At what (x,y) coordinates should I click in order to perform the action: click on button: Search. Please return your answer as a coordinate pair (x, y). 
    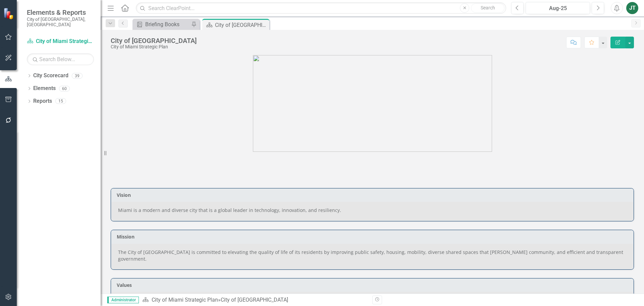
    Looking at the image, I should click on (488, 8).